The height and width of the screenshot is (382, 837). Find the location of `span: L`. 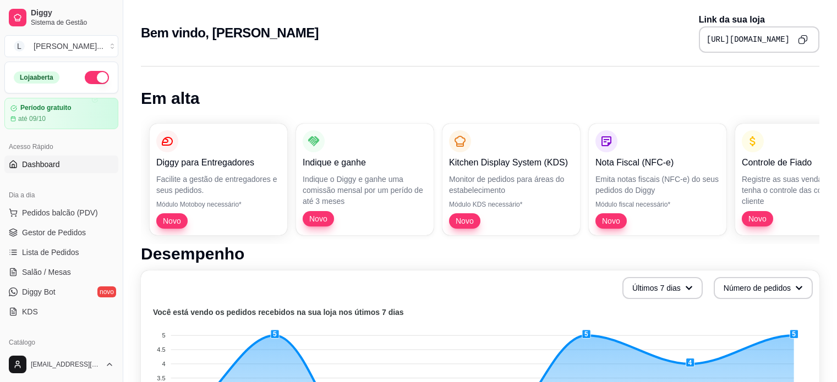

span: L is located at coordinates (19, 46).